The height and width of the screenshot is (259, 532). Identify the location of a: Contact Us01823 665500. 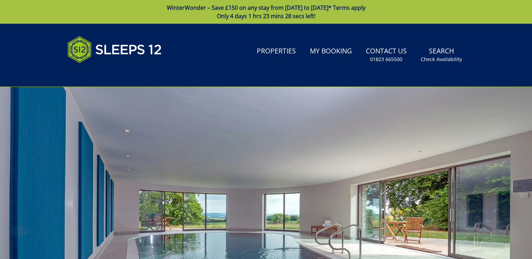
(386, 55).